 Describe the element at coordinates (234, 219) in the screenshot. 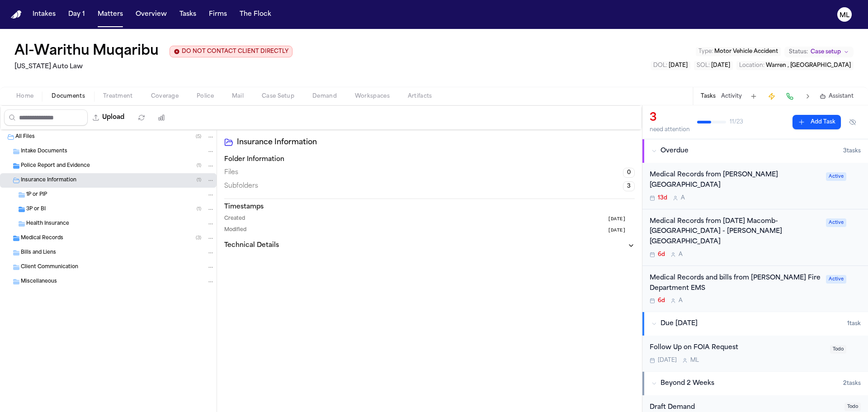

I see `span: Created` at that location.